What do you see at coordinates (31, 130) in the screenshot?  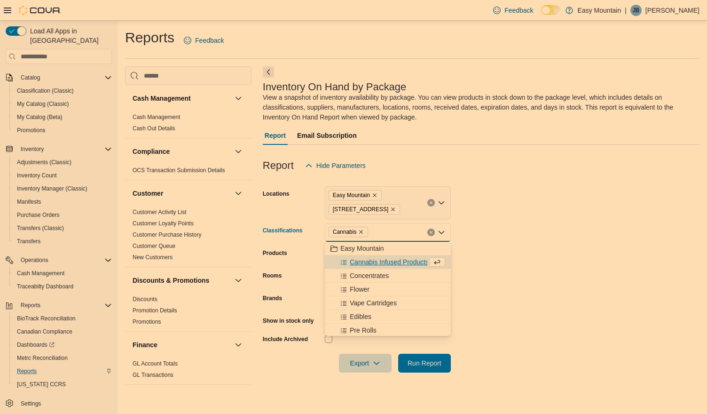 I see `a: Promotions` at bounding box center [31, 130].